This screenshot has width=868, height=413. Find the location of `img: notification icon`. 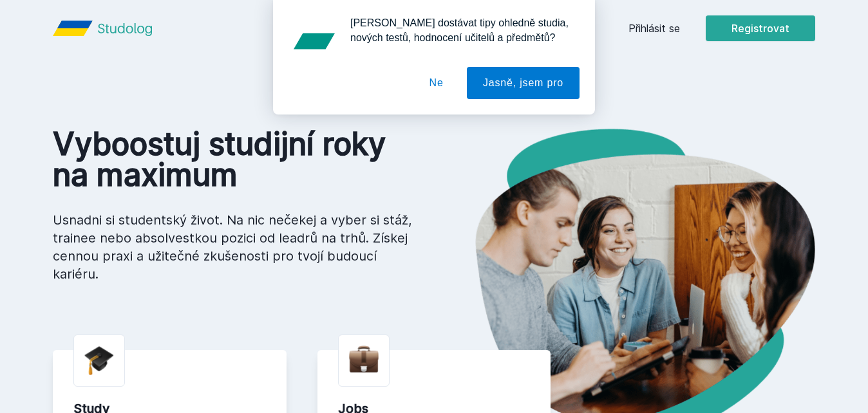

img: notification icon is located at coordinates (314, 41).